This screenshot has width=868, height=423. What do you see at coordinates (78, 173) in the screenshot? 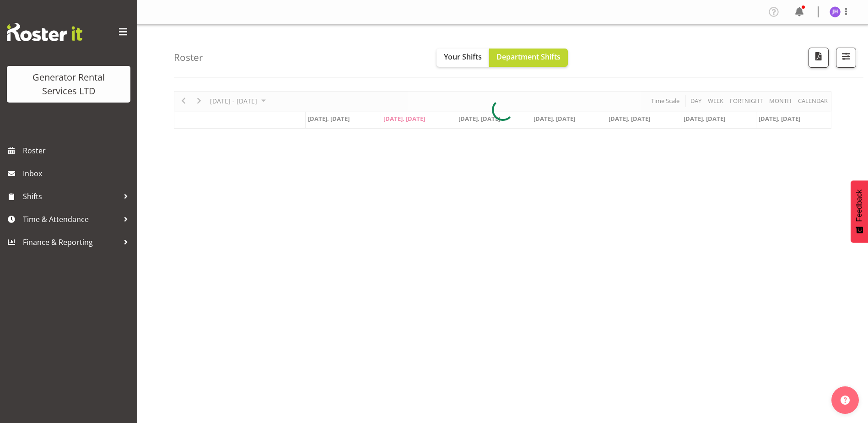
I see `span: Inbox` at bounding box center [78, 173].